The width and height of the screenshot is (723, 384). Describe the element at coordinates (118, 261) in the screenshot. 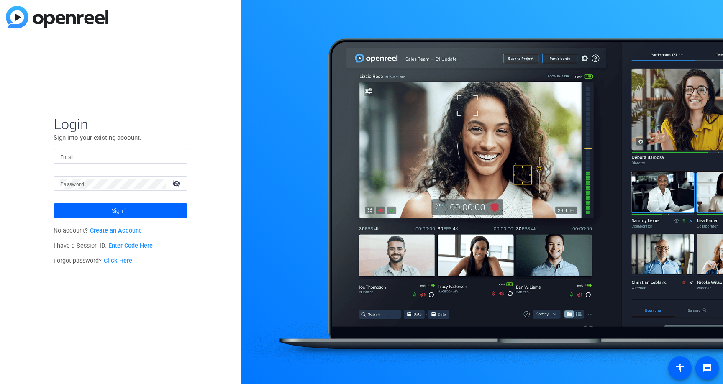

I see `a: Click Here` at that location.